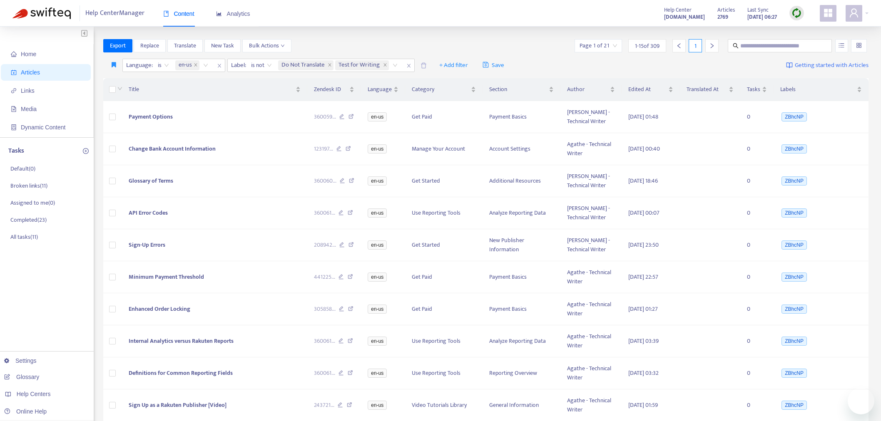  What do you see at coordinates (14, 91) in the screenshot?
I see `span: link` at bounding box center [14, 91].